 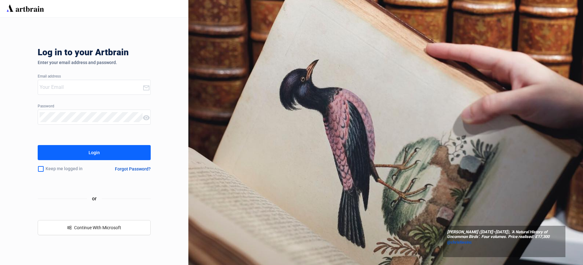 What do you see at coordinates (94, 153) in the screenshot?
I see `button: Login` at bounding box center [94, 153].